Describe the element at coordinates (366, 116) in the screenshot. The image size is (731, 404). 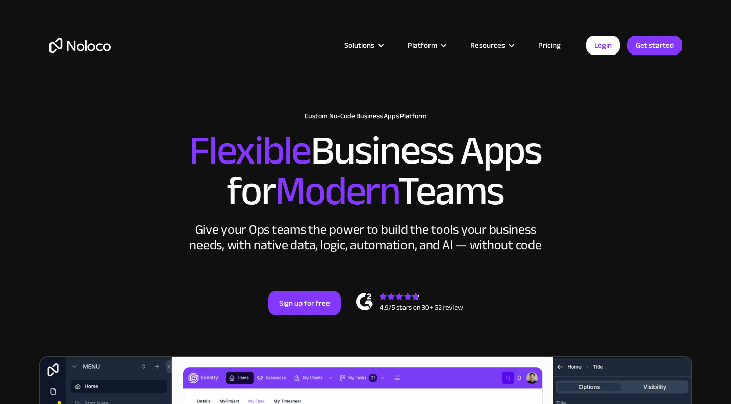
I see `h1: Custom No-Code Business Apps Platform` at that location.